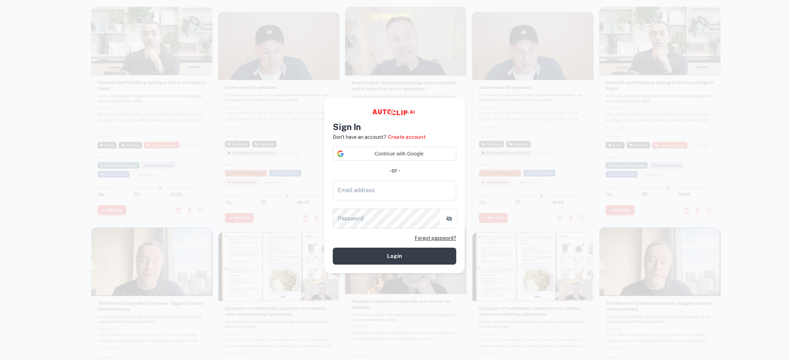 Image resolution: width=789 pixels, height=360 pixels. I want to click on span: Continue with Google, so click(399, 153).